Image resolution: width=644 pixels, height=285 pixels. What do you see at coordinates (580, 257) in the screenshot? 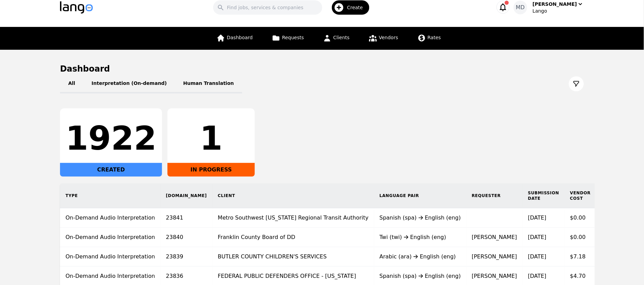
I see `td: $7.18` at bounding box center [580, 257].